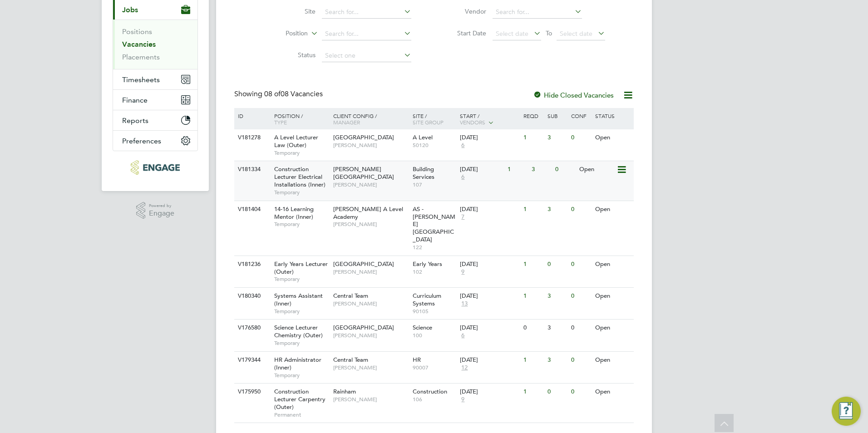  I want to click on span: 14-16 Learning Mentor (Inner), so click(294, 213).